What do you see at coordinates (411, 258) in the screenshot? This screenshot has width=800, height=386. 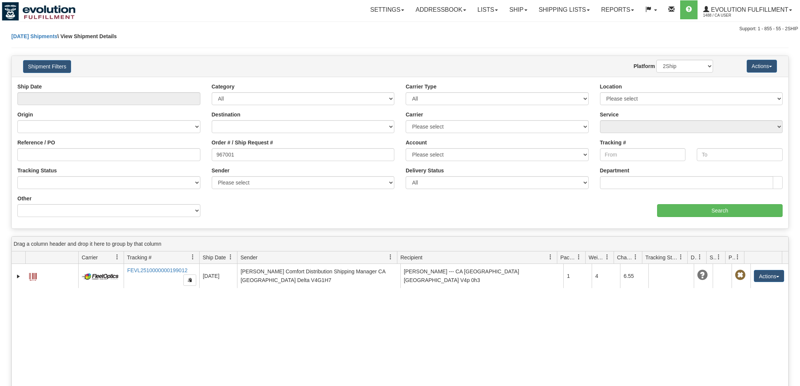 I see `span: Recipient` at bounding box center [411, 258].